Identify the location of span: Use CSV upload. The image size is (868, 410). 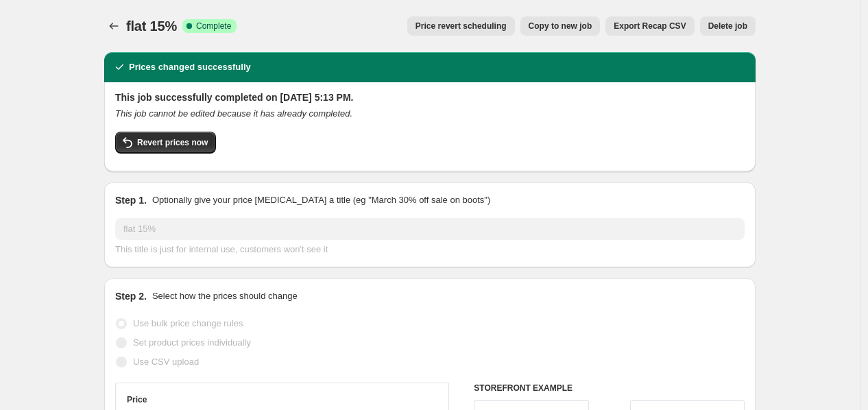
(166, 361).